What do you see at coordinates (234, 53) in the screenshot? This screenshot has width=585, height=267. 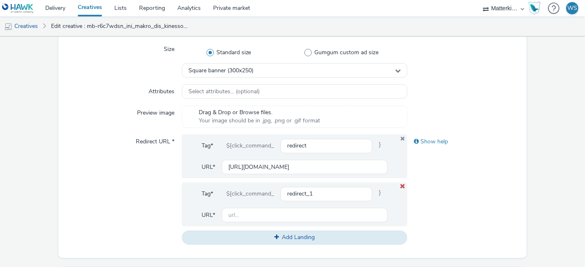 I see `span: Standard size` at bounding box center [234, 53].